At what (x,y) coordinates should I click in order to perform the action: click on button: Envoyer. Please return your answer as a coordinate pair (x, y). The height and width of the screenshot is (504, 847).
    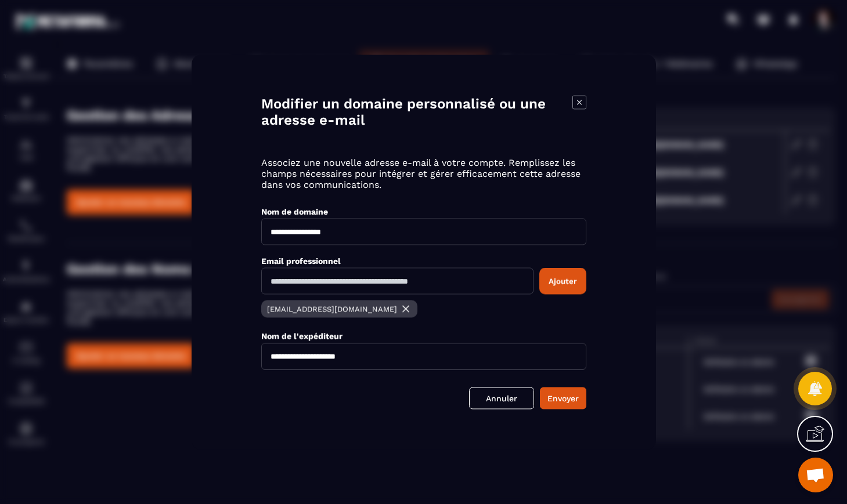
    Looking at the image, I should click on (563, 398).